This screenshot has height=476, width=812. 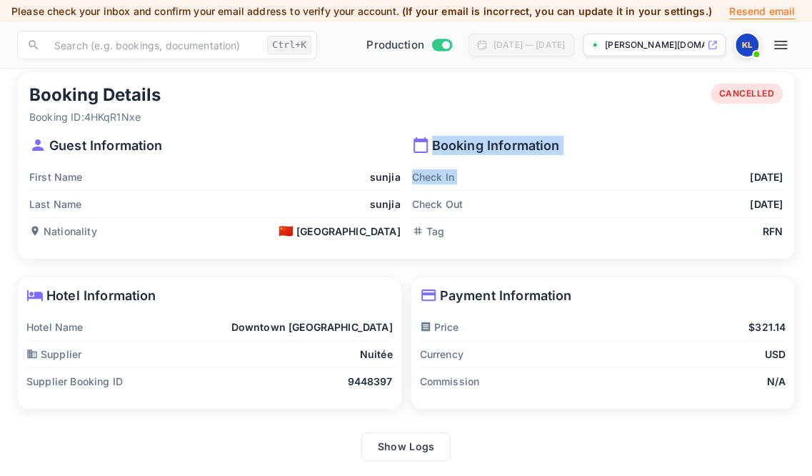 What do you see at coordinates (776, 381) in the screenshot?
I see `p: N/A` at bounding box center [776, 381].